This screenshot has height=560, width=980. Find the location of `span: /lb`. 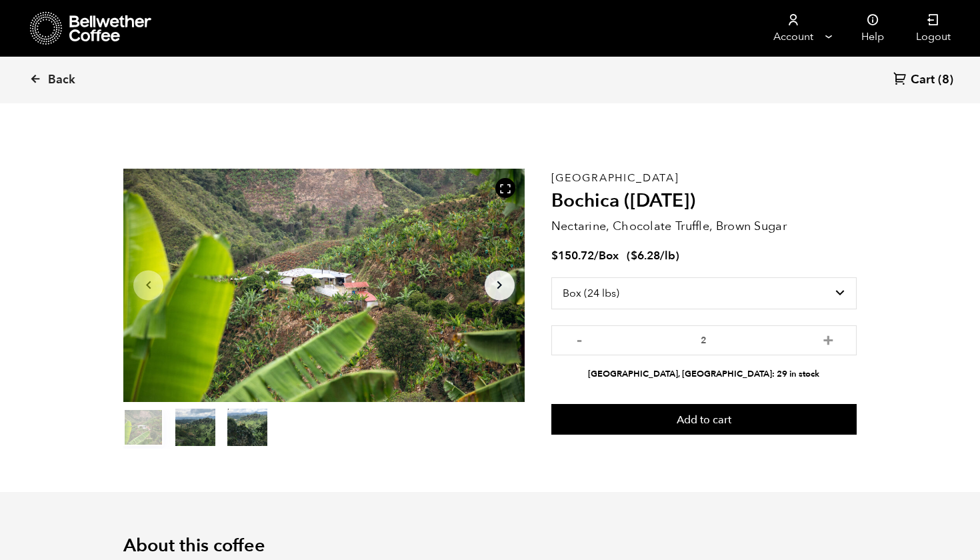

span: /lb is located at coordinates (668, 256).